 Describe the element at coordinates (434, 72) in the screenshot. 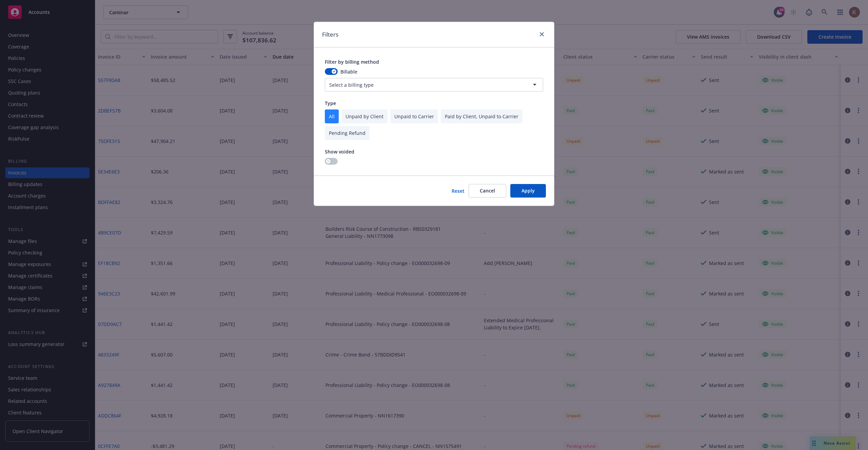

I see `div: Billable` at that location.